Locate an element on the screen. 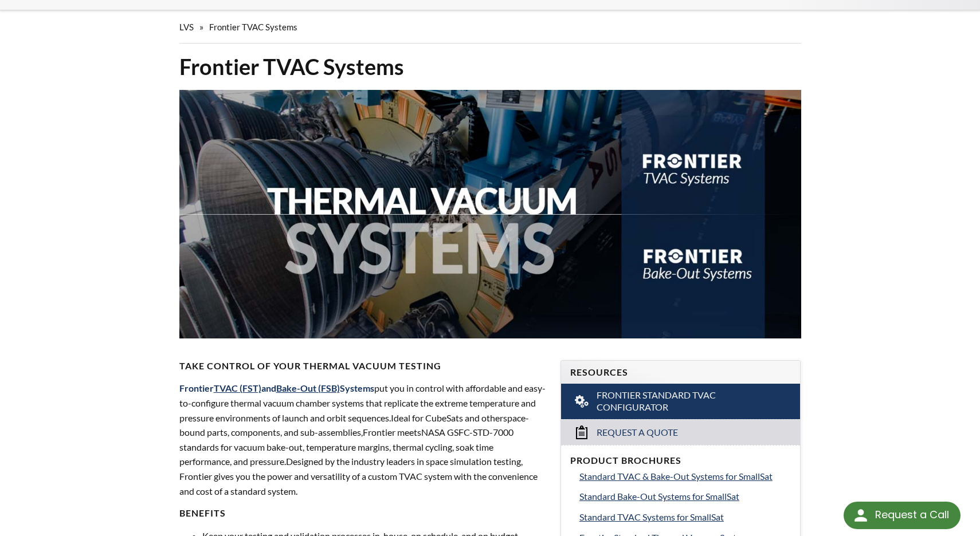  span: Id is located at coordinates (395, 417).